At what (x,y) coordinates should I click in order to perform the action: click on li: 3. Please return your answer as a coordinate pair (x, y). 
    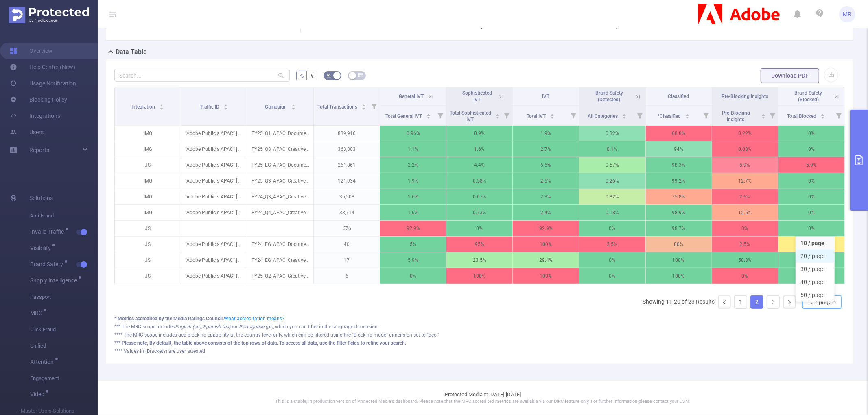
    Looking at the image, I should click on (773, 302).